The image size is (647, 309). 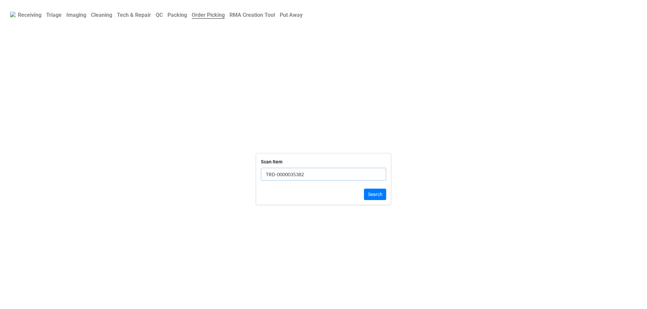 I want to click on a: Imaging, so click(x=76, y=15).